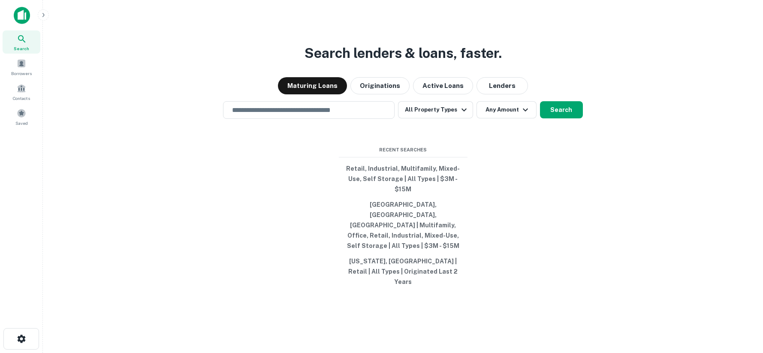 The image size is (763, 353). I want to click on a: Borrowers, so click(21, 67).